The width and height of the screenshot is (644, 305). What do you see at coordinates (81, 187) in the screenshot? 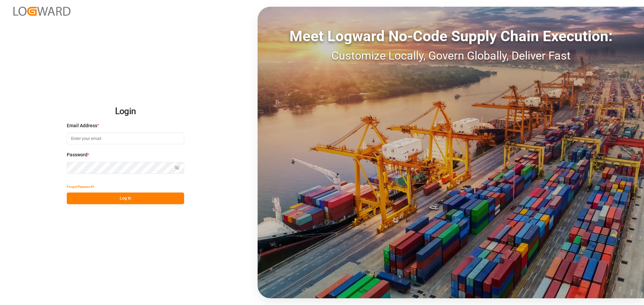
I see `button: Forgot Password?` at bounding box center [81, 187].